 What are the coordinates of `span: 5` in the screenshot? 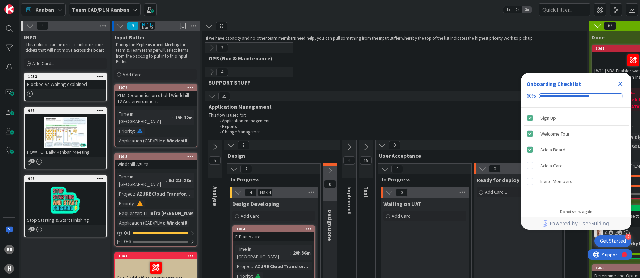 It's located at (215, 160).